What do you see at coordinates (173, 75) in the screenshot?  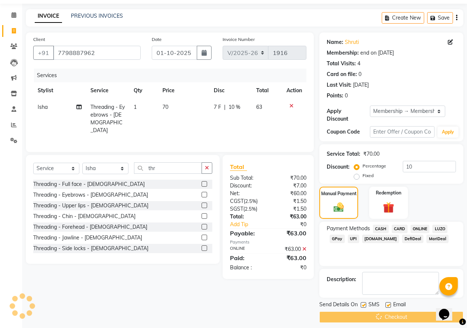 I see `div: Services` at bounding box center [173, 75].